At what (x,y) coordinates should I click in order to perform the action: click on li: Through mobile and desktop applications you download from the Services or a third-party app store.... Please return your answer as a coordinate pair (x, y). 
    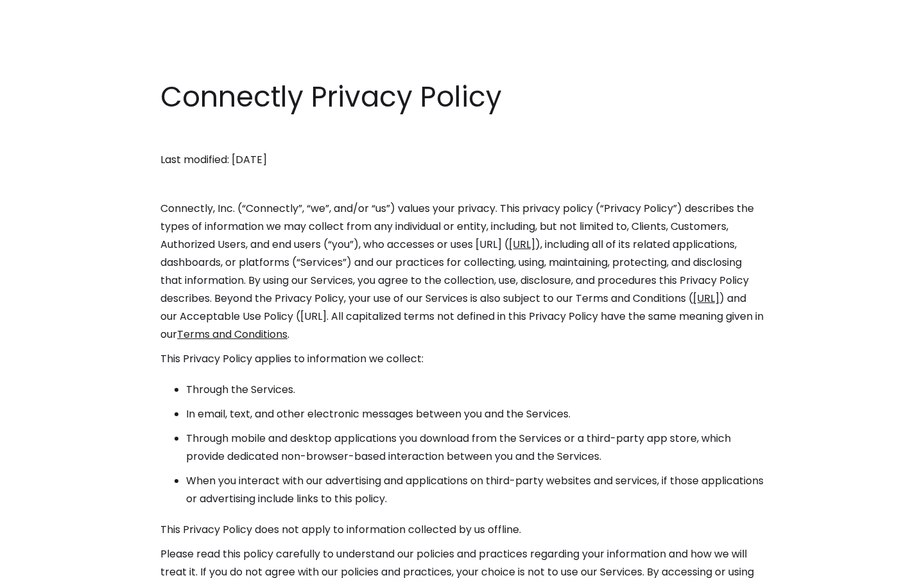
    Looking at the image, I should click on (475, 447).